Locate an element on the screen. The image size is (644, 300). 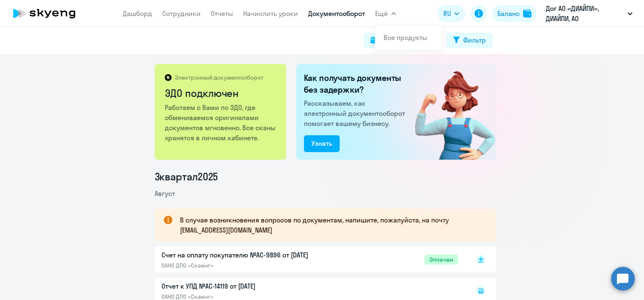
span: RU is located at coordinates (447, 13).